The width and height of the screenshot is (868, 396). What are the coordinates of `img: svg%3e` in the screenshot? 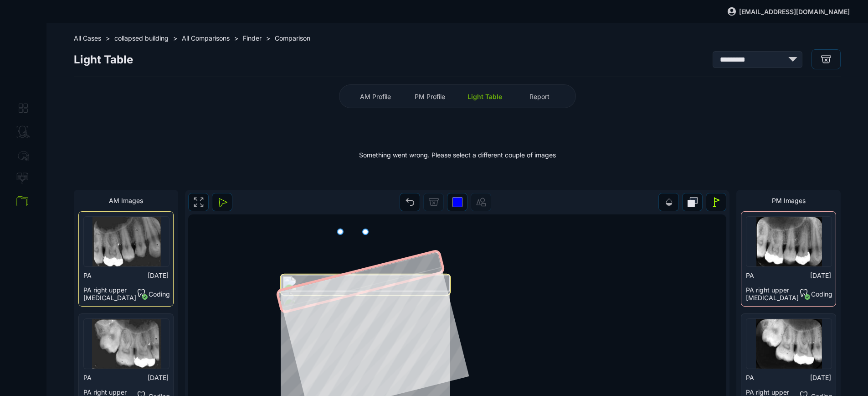 It's located at (732, 12).